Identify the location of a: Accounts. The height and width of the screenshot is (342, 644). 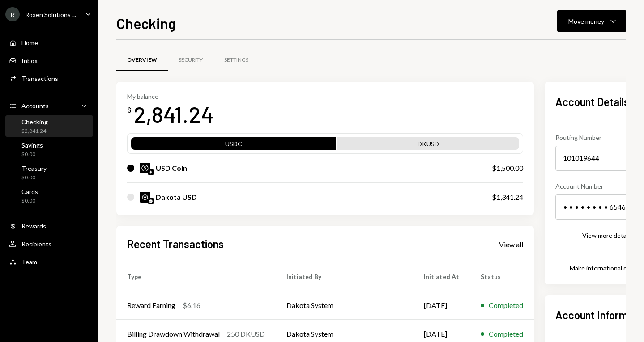
(49, 105).